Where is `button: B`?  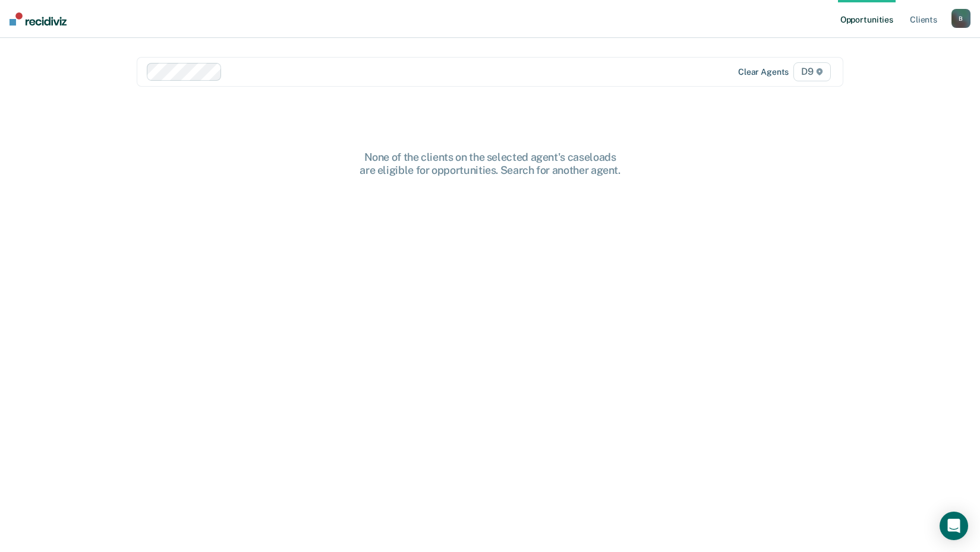
button: B is located at coordinates (960, 19).